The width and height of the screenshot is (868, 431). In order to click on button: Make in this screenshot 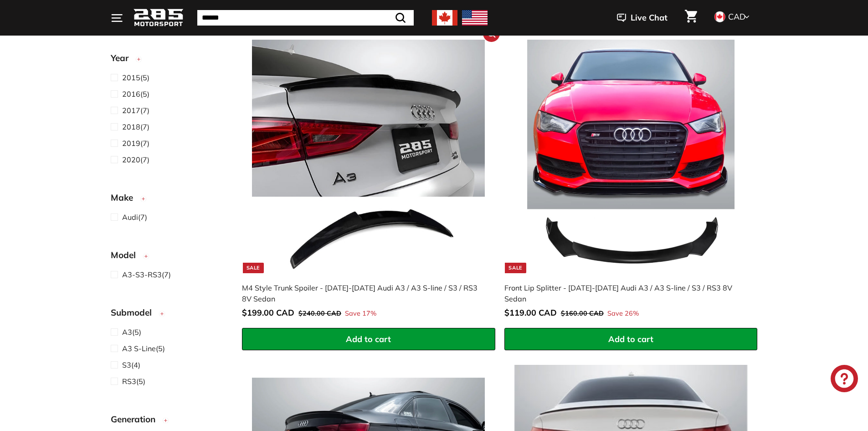, I will do `click(169, 199)`.